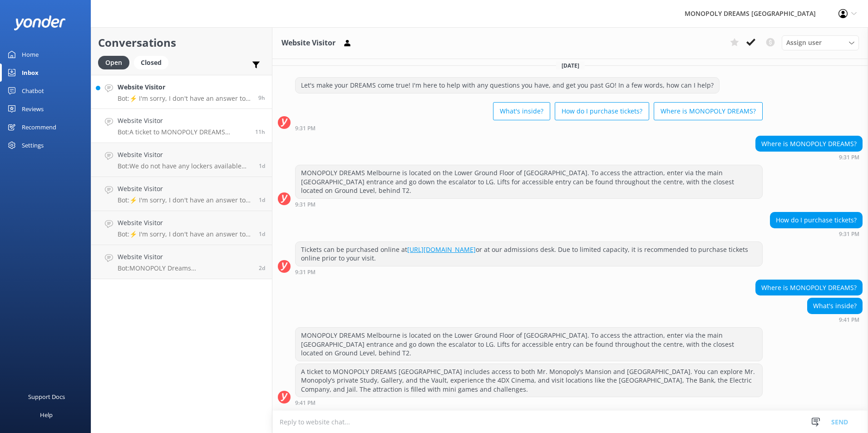  What do you see at coordinates (262, 98) in the screenshot?
I see `span: Oct 09 2025 11:13pm (UTC +11:00) Australia/Sydney` at bounding box center [262, 98].